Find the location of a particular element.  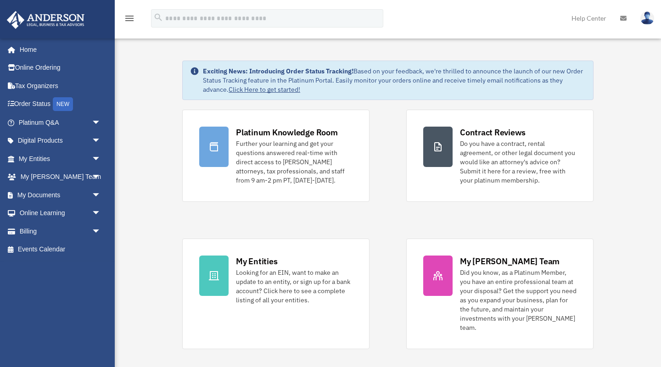

div: My Entities is located at coordinates (256, 261).